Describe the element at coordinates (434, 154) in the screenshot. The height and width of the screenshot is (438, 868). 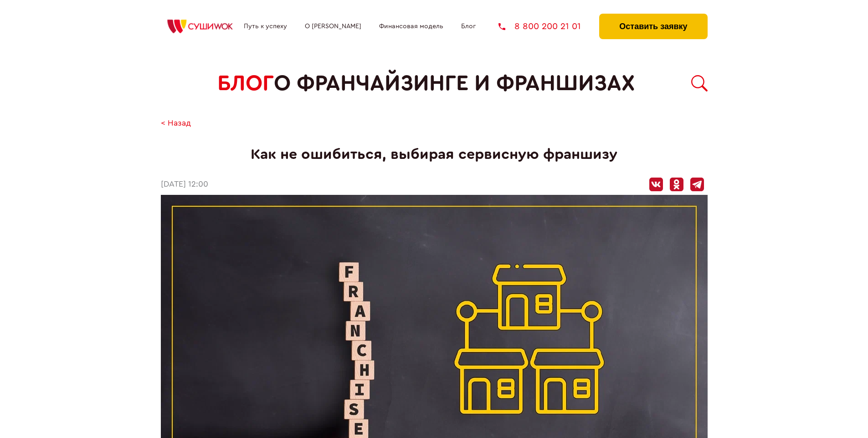
I see `h1: Как не ошибиться, выбирая сервисную франшизу` at that location.